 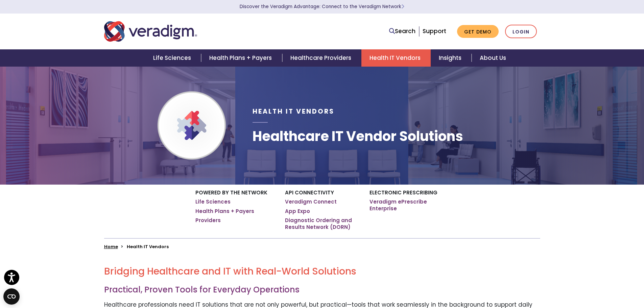 I want to click on a: Healthcare Providers, so click(x=322, y=58).